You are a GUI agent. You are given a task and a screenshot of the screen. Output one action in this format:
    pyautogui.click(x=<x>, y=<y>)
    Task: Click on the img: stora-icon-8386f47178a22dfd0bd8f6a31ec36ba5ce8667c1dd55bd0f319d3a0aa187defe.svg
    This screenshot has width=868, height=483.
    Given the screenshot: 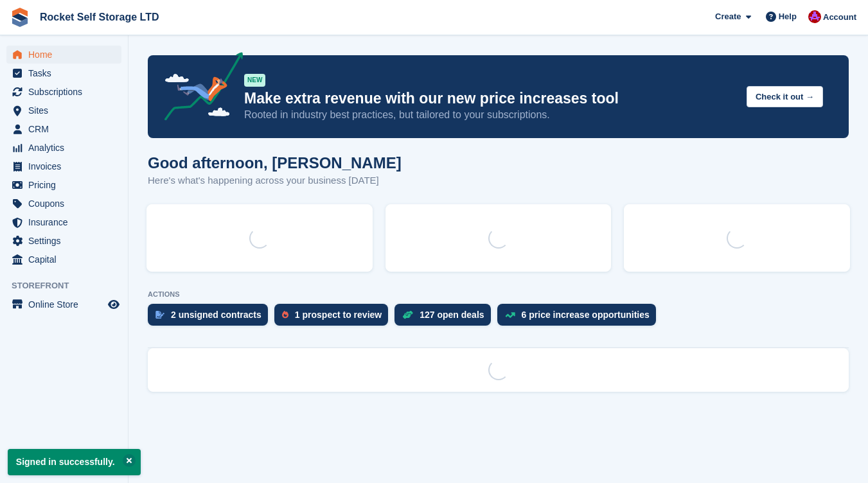 What is the action you would take?
    pyautogui.click(x=20, y=18)
    